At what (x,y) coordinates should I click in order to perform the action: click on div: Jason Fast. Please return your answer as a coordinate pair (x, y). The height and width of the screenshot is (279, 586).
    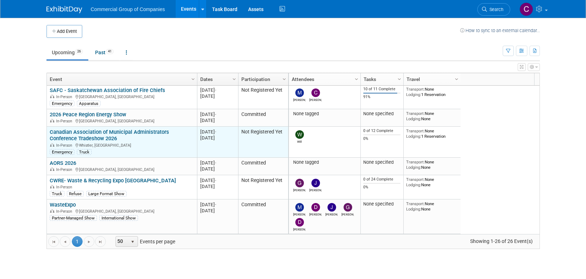
    Looking at the image, I should click on (331, 214).